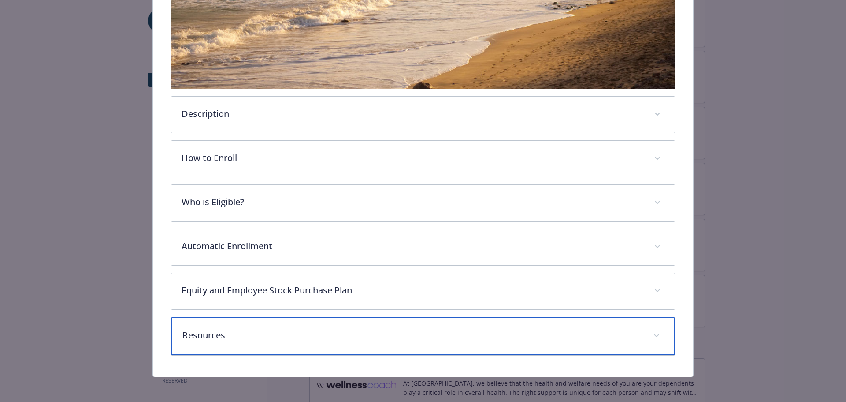  I want to click on div: Resources, so click(423, 336).